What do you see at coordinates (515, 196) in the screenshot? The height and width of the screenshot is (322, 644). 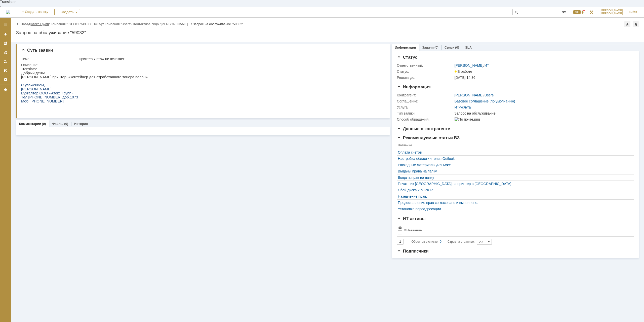 I see `div: Назначение прав.` at bounding box center [515, 196].